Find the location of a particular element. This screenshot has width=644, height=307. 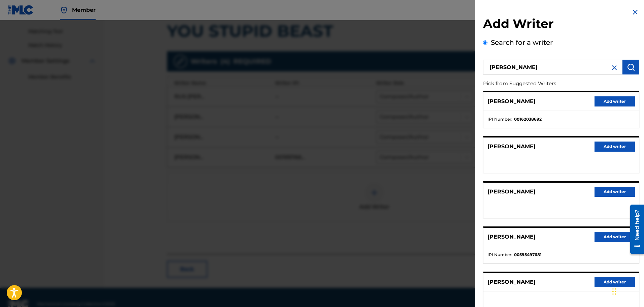

div: Need help? is located at coordinates (12, 23).